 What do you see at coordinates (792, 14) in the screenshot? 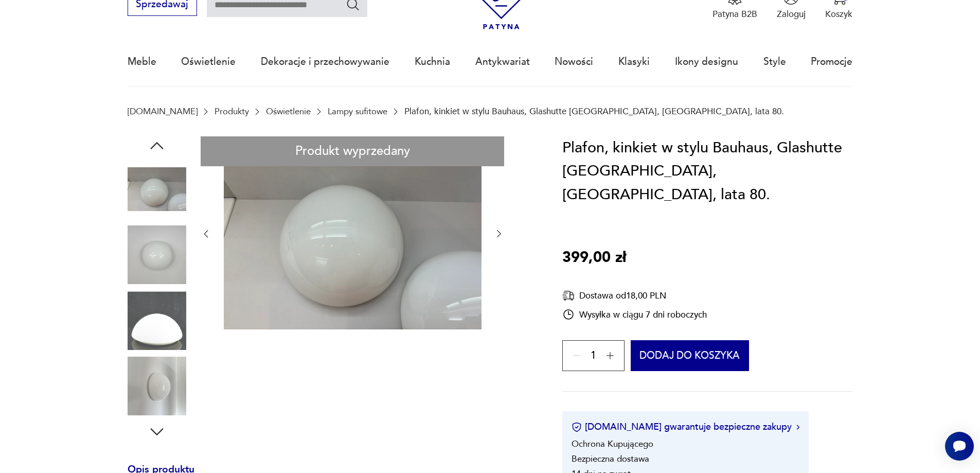
I see `p: Zaloguj` at bounding box center [792, 14].